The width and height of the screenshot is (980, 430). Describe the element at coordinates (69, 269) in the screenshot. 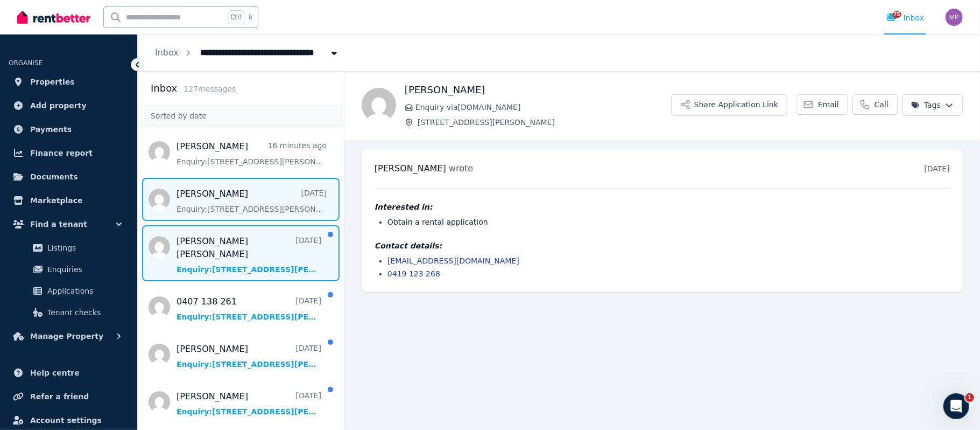

I see `a: Enquiries` at that location.